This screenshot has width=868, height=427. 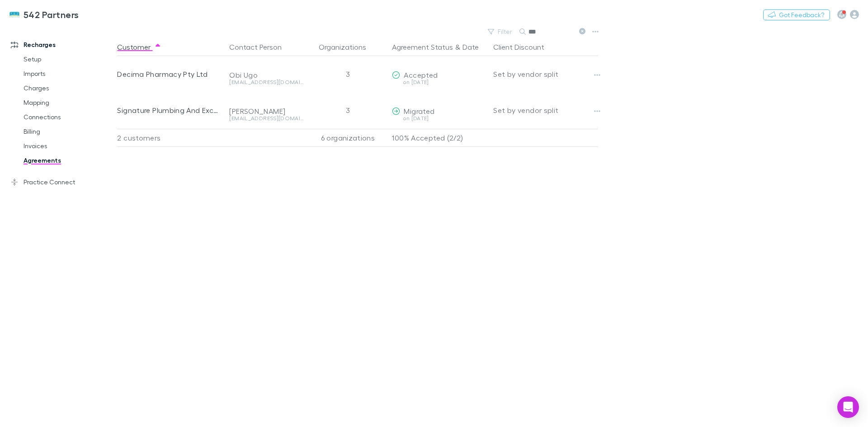 What do you see at coordinates (14, 14) in the screenshot?
I see `img: 542 Partners's Logo` at bounding box center [14, 14].